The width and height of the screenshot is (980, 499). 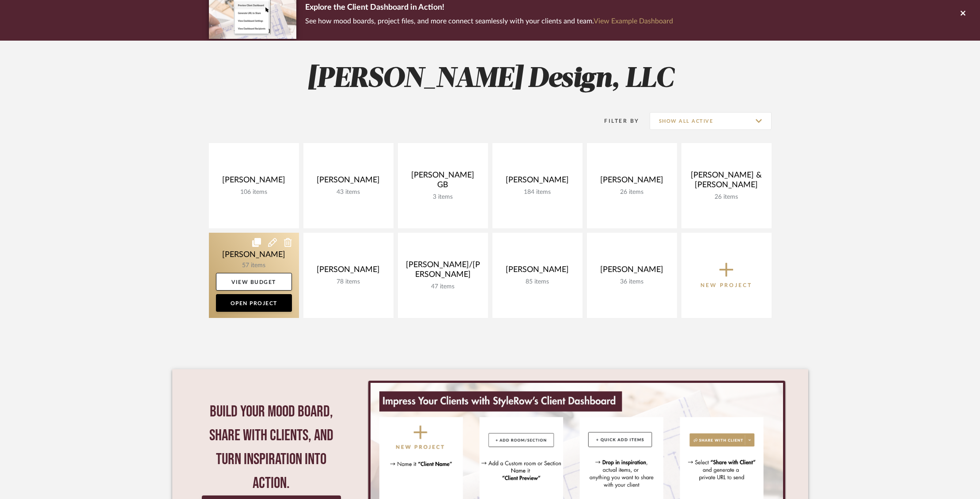 What do you see at coordinates (254, 282) in the screenshot?
I see `a: View Budget` at bounding box center [254, 282].